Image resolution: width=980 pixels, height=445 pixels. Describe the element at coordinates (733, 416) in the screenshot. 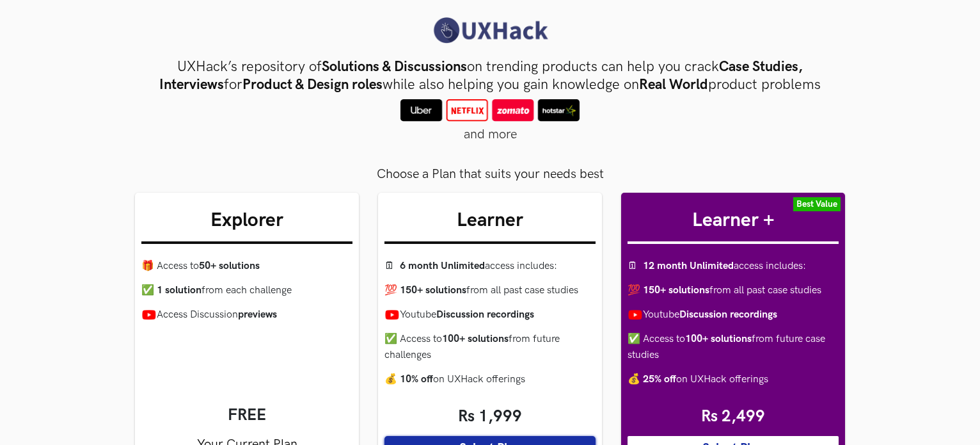

I see `span: Rs 2,499` at that location.